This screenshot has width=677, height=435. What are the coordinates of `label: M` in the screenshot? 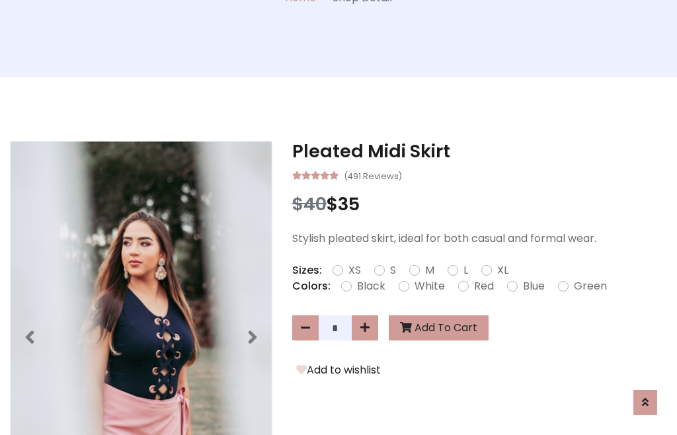 It's located at (430, 271).